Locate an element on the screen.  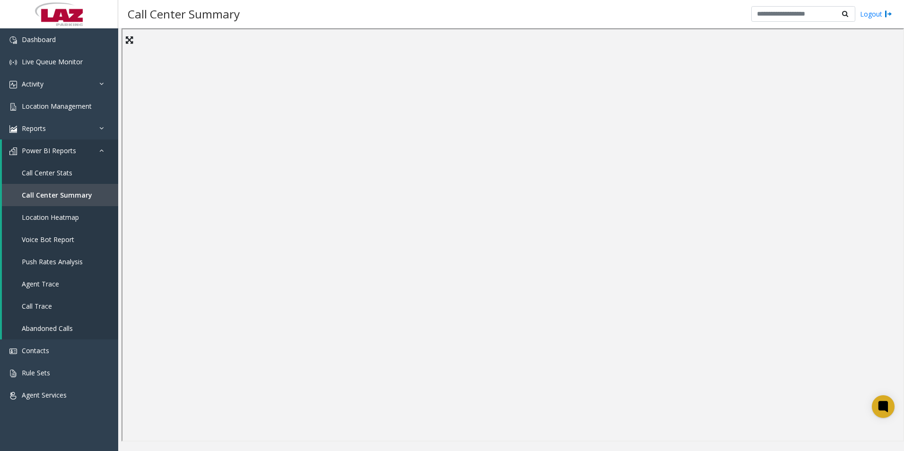
span: Power BI Reports is located at coordinates (49, 150).